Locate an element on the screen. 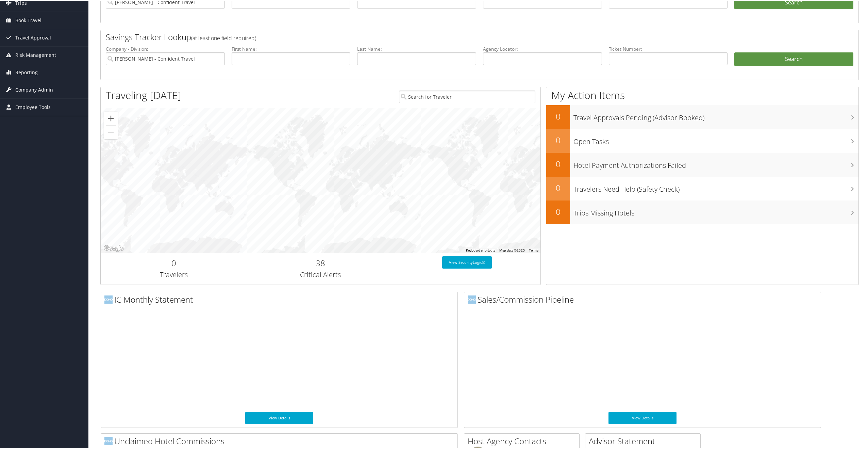 This screenshot has width=868, height=449. span: Reporting is located at coordinates (27, 72).